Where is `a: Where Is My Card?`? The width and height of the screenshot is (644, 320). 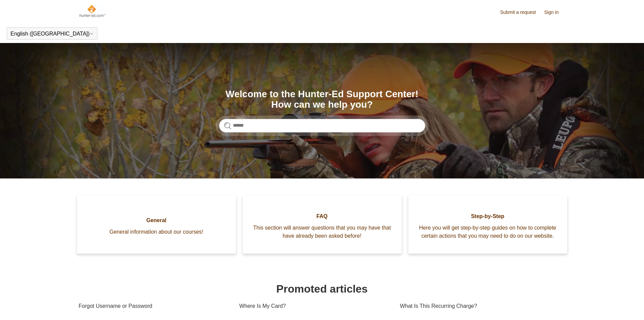 a: Where Is My Card? is located at coordinates (314, 306).